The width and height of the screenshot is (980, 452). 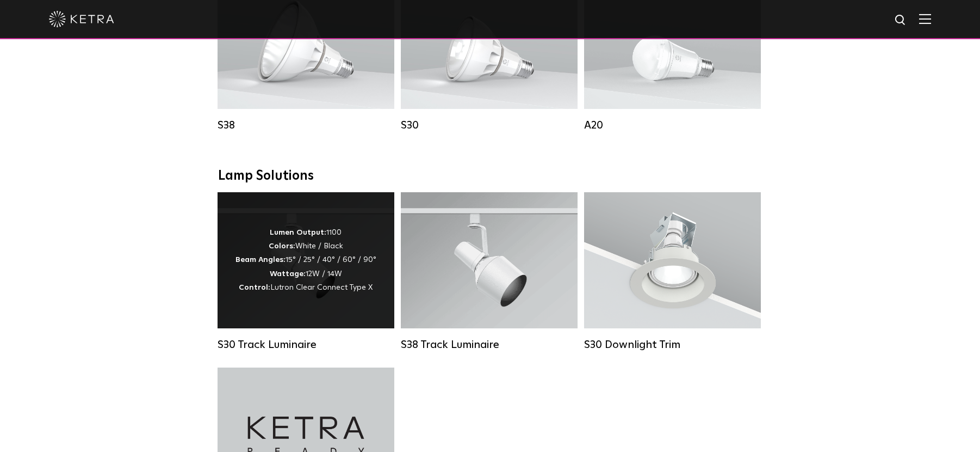 I want to click on div: S38, so click(x=305, y=125).